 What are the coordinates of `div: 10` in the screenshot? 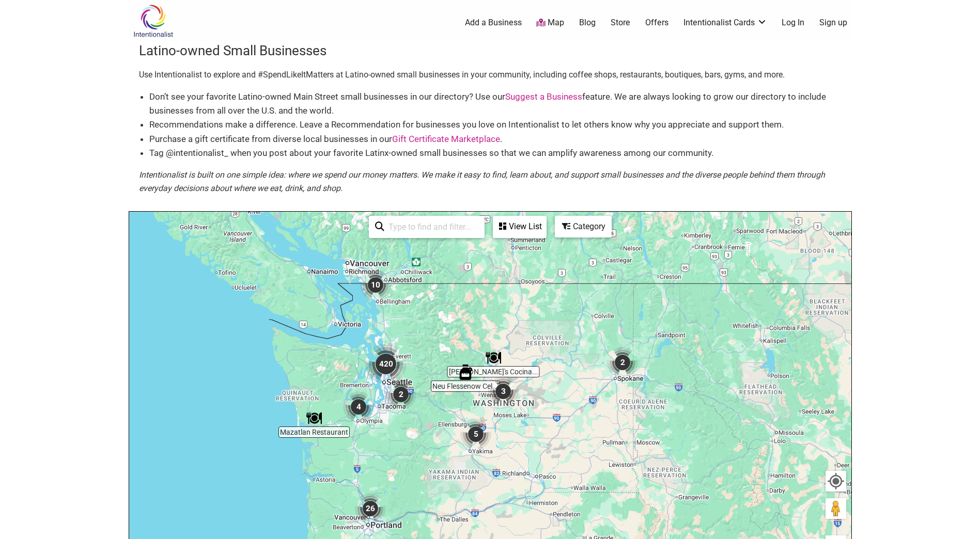 It's located at (376, 286).